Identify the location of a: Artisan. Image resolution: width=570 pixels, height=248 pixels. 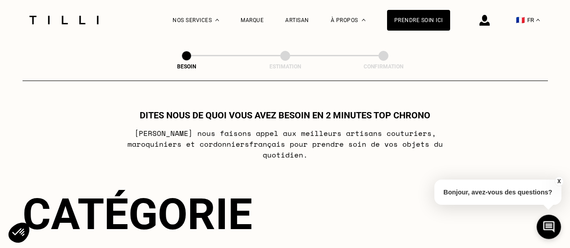
(297, 20).